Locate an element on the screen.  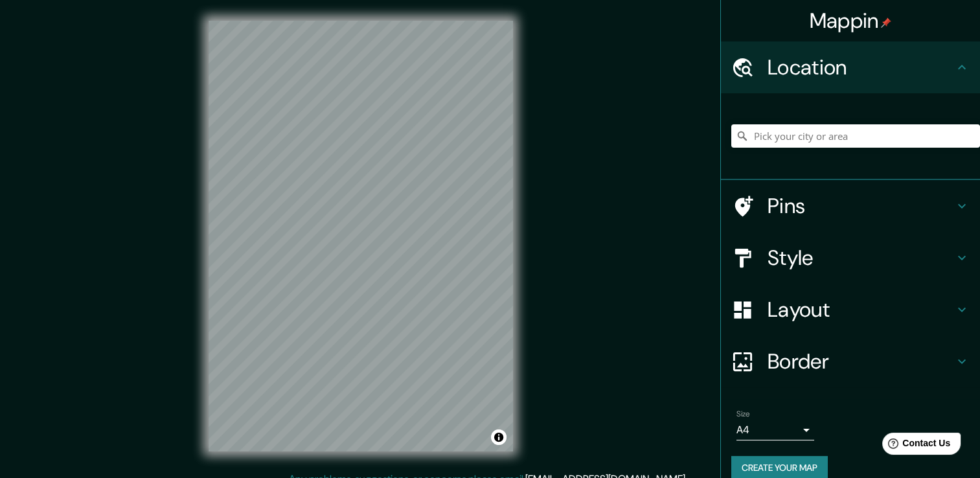
span: Contact Us is located at coordinates (61, 16).